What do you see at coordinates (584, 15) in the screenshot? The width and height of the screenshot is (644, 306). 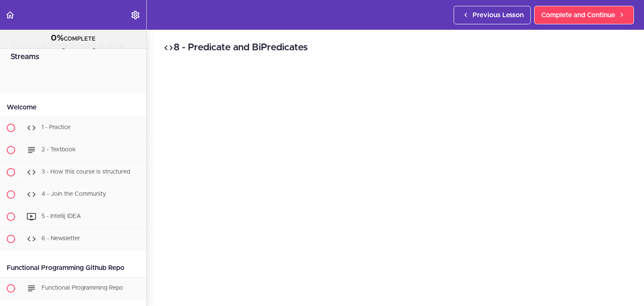 I see `a: Complete and Continue` at bounding box center [584, 15].